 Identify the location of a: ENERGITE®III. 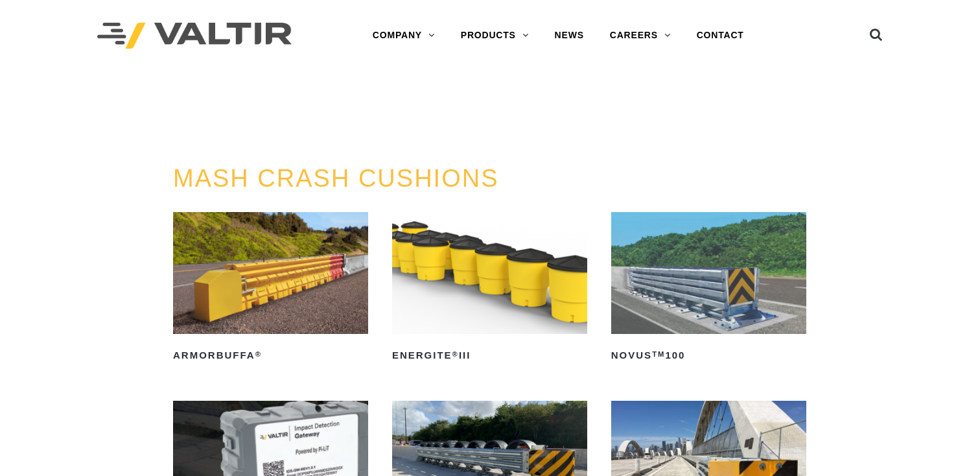
(490, 288).